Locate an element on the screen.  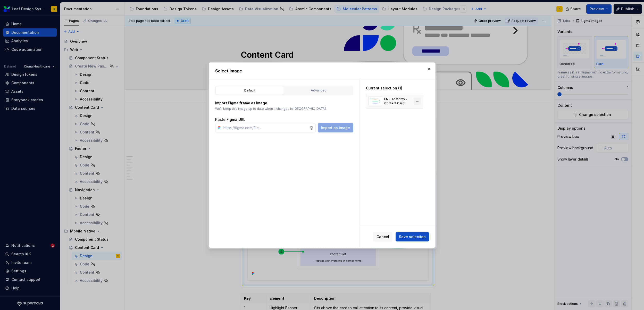
div: Current selection (1) is located at coordinates (395, 88).